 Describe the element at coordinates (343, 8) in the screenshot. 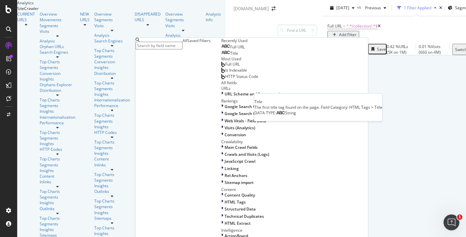

I see `span: 2025 Sep. 27th` at that location.